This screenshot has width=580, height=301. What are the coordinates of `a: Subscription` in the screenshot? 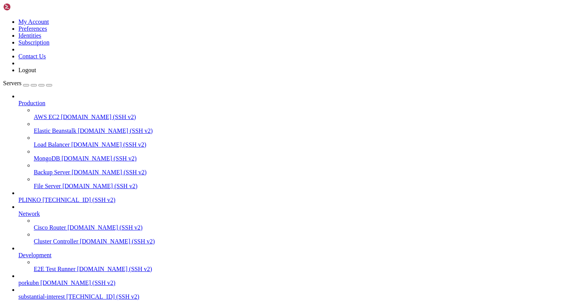 It's located at (34, 42).